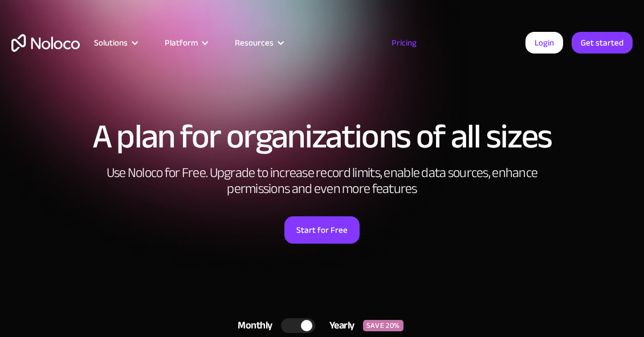 The image size is (644, 337). Describe the element at coordinates (602, 43) in the screenshot. I see `a: Get started` at that location.